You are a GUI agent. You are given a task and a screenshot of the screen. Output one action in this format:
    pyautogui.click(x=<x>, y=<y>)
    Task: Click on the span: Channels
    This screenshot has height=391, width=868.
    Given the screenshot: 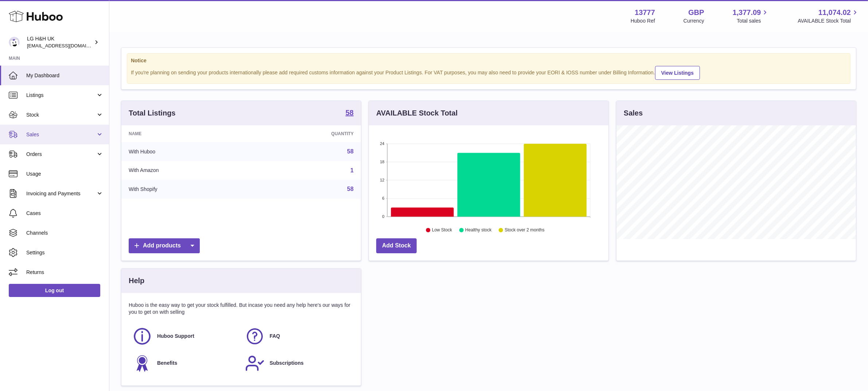 What is the action you would take?
    pyautogui.click(x=65, y=233)
    